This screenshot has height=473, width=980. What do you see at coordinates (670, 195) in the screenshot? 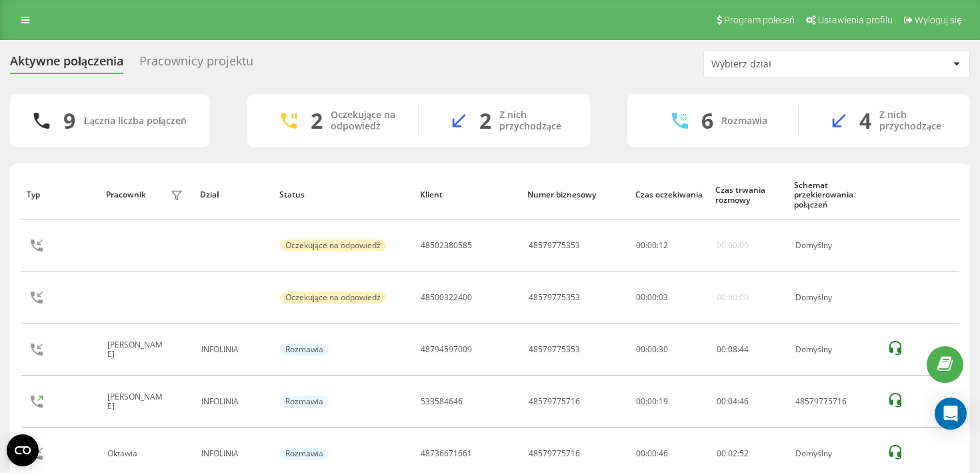
I see `div: Czas oczekiwania` at bounding box center [670, 195].